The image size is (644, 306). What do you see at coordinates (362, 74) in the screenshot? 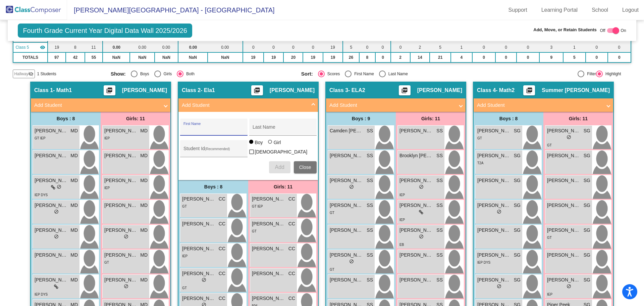
I see `div: First Name` at bounding box center [362, 74].